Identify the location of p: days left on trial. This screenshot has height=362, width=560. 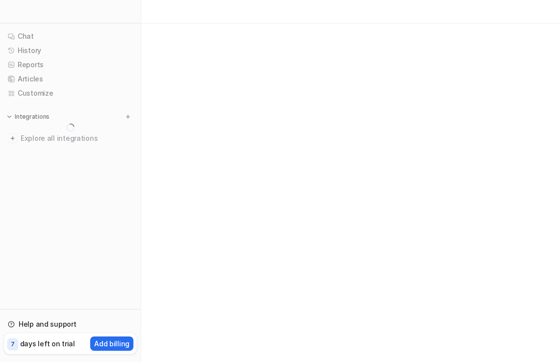
(48, 343).